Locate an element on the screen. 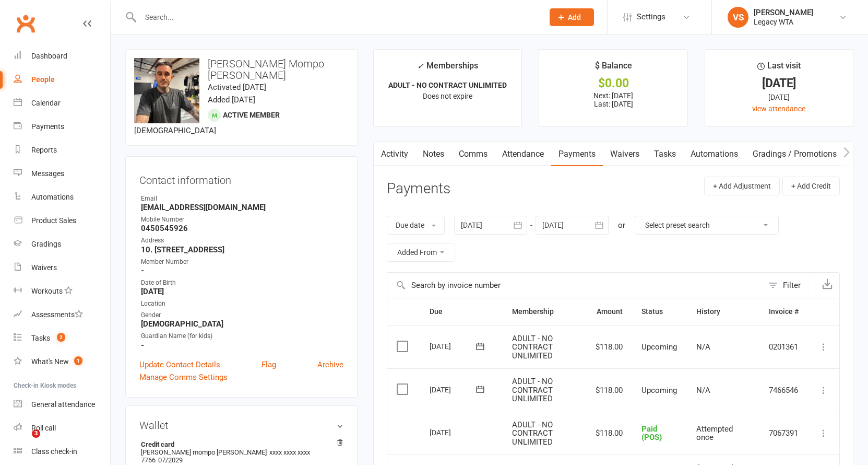  a: Flag is located at coordinates (269, 365).